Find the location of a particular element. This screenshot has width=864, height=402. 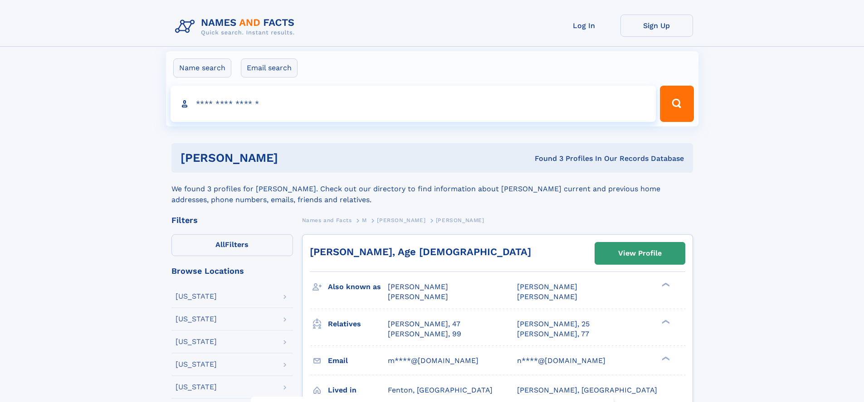

h3: Relatives is located at coordinates (358, 324).